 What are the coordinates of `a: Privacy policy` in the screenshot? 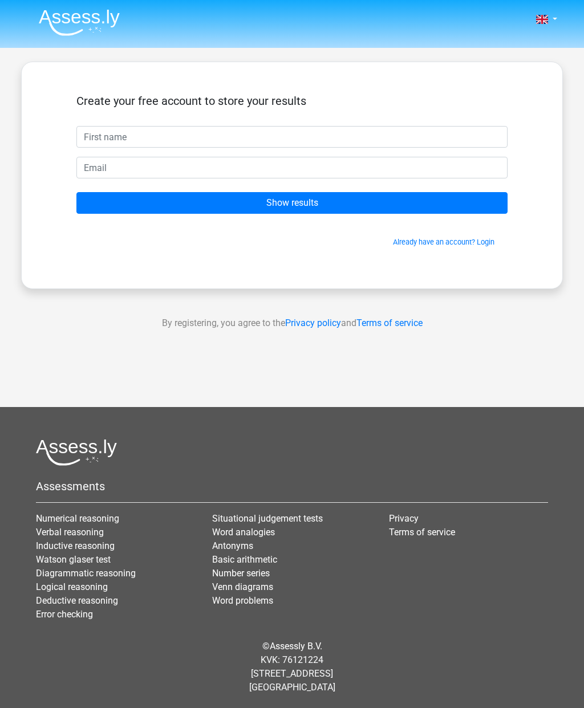 It's located at (313, 323).